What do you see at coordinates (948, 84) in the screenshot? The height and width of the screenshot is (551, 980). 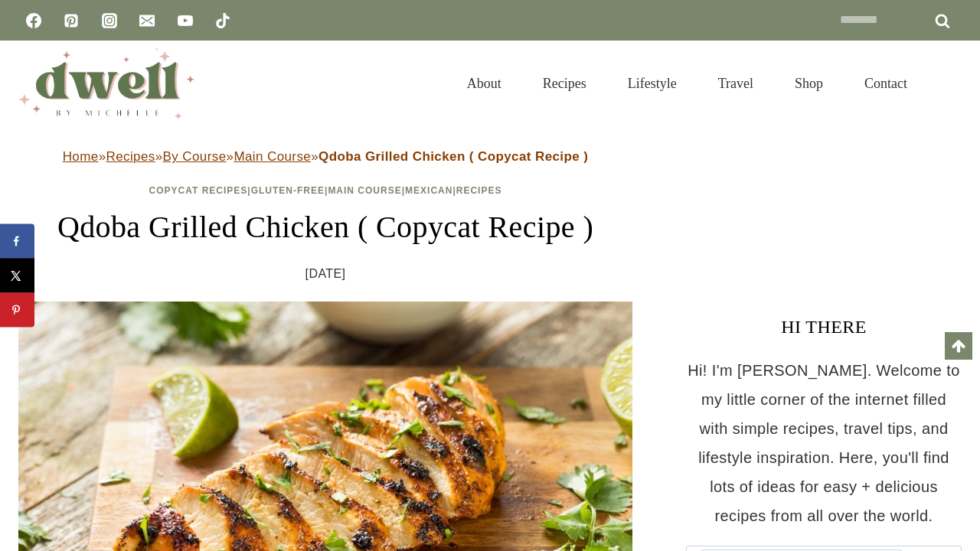 I see `button: View Search Form` at bounding box center [948, 84].